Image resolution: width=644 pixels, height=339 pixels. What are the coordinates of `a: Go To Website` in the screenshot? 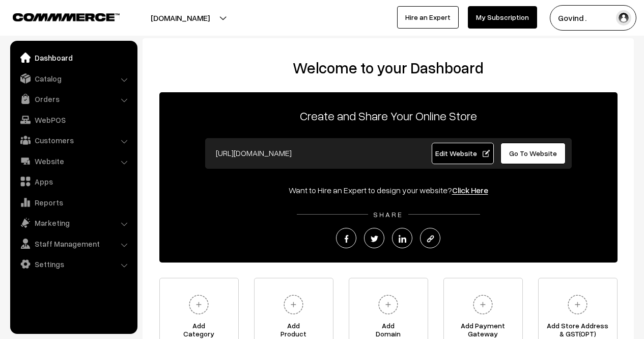 It's located at (533, 153).